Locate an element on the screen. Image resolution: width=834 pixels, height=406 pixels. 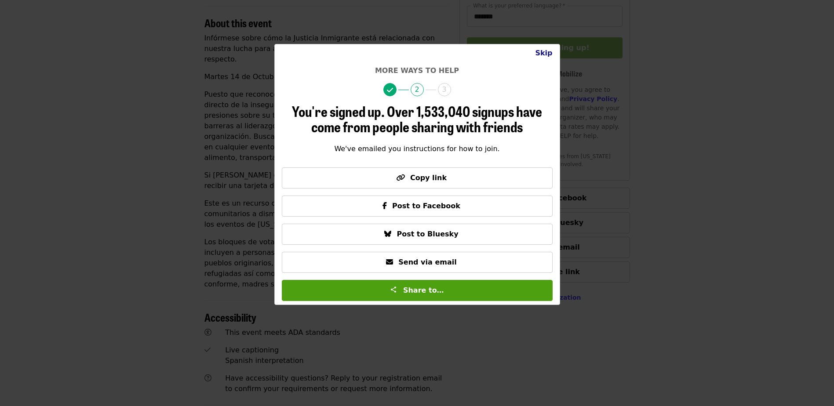
button: Send via email is located at coordinates (417, 262).